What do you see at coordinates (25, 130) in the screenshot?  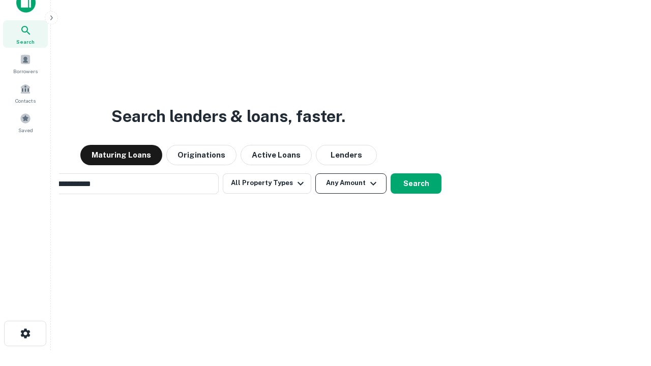 I see `span: Saved` at bounding box center [25, 130].